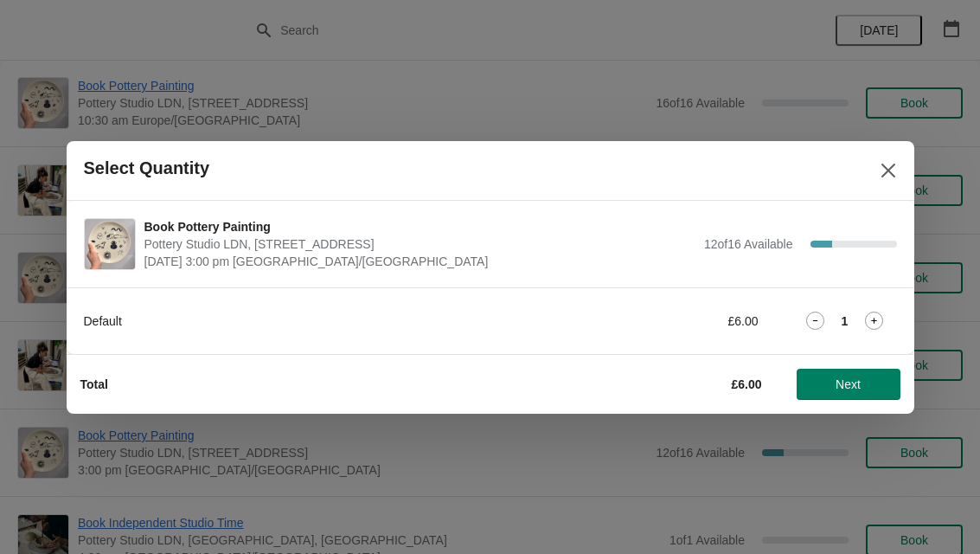 This screenshot has height=554, width=980. What do you see at coordinates (678, 321) in the screenshot?
I see `div: £6.00` at bounding box center [678, 321].